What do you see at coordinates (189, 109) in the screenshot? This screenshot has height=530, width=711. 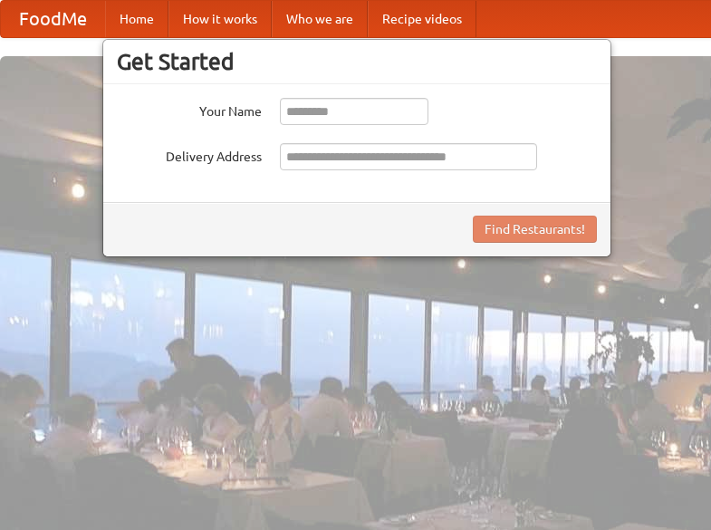 I see `label: Your Name` at bounding box center [189, 109].